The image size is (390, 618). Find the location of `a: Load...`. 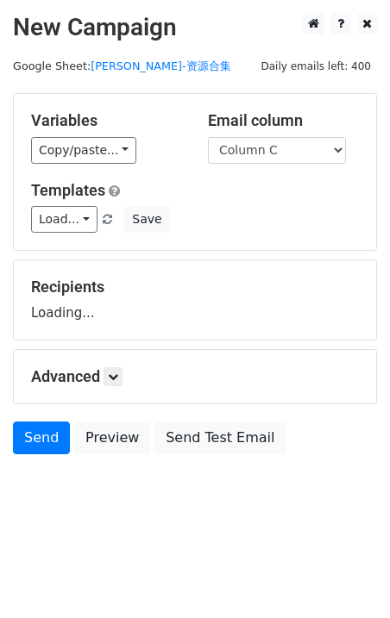

a: Load... is located at coordinates (64, 219).